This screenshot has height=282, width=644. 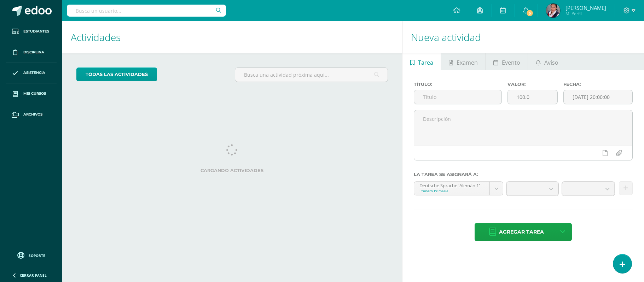 I want to click on a: Estudiantes, so click(x=31, y=31).